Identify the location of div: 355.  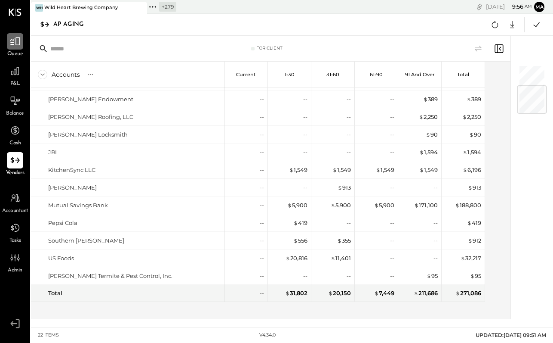
(344, 240).